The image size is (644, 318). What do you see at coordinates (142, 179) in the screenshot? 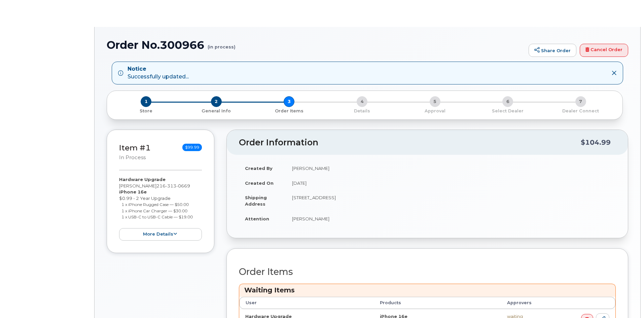
I see `strong: Hardware Upgrade` at bounding box center [142, 179].